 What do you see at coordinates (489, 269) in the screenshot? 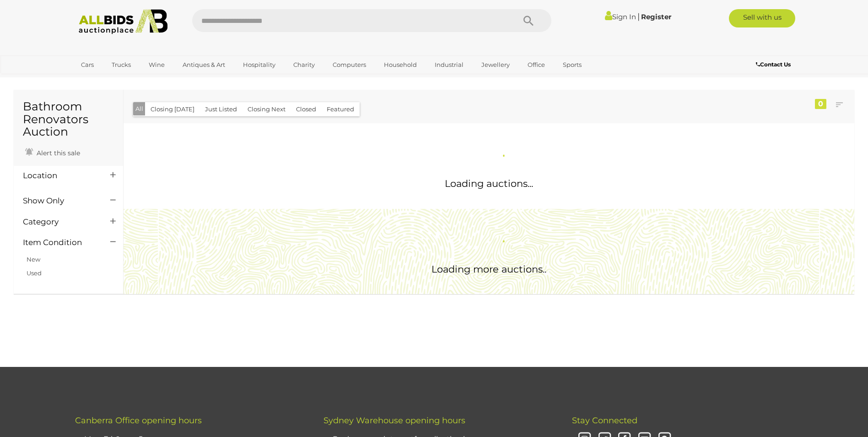
I see `span: Loading more auctions..` at bounding box center [489, 269].